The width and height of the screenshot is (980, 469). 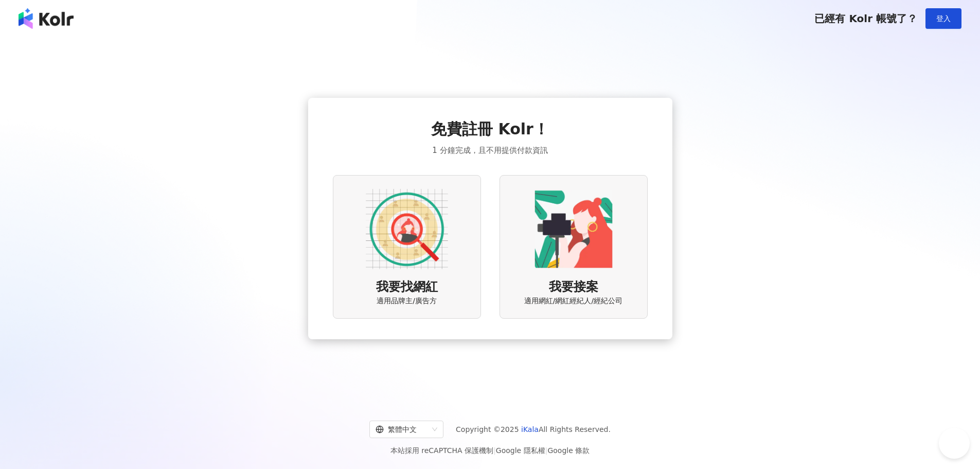 What do you see at coordinates (529, 429) in the screenshot?
I see `a: iKala` at bounding box center [529, 429].